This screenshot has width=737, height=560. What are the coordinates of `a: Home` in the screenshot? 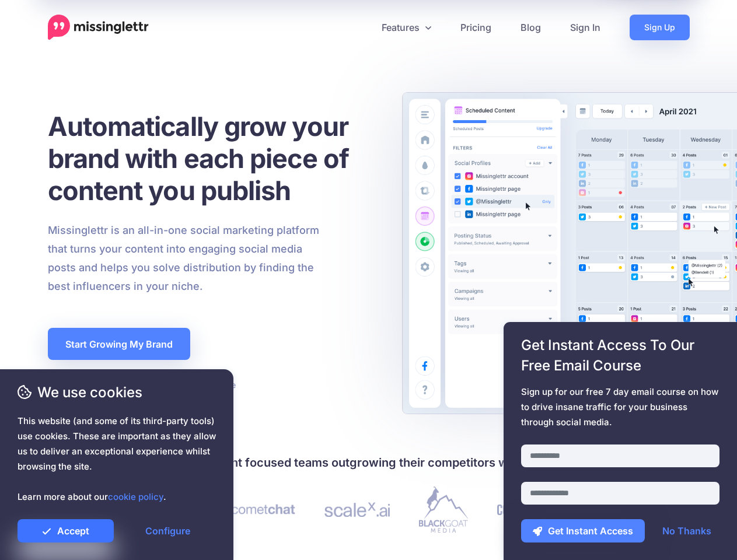 It's located at (98, 27).